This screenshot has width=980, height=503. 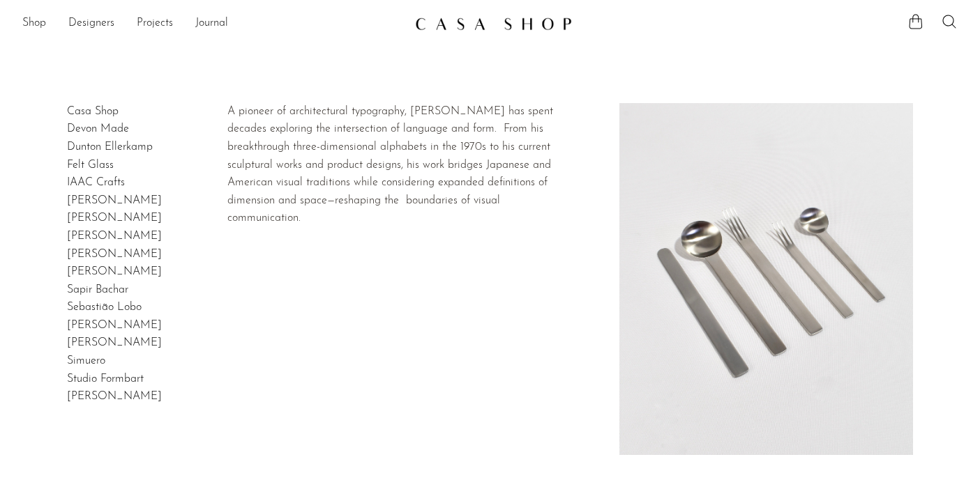 What do you see at coordinates (105, 379) in the screenshot?
I see `a: Studio Formbart` at bounding box center [105, 379].